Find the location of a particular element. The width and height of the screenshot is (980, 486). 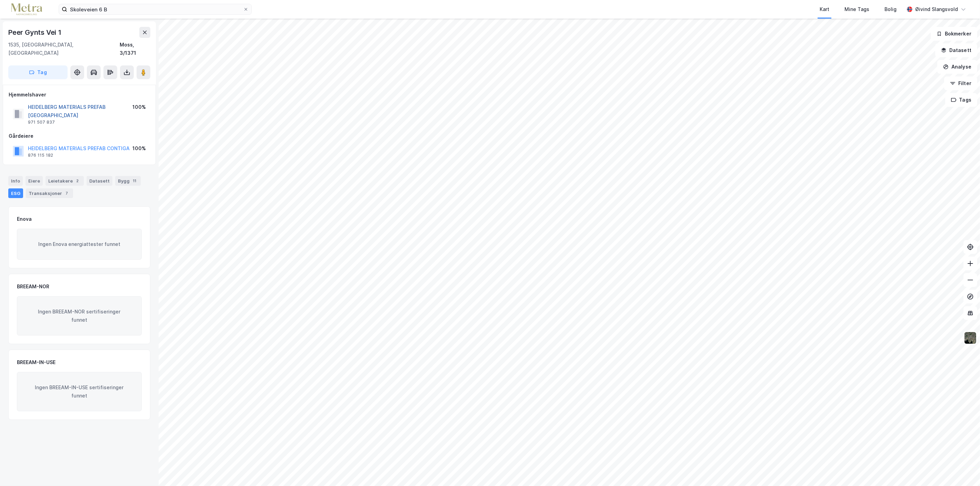

button: Bokmerker is located at coordinates (954, 34).